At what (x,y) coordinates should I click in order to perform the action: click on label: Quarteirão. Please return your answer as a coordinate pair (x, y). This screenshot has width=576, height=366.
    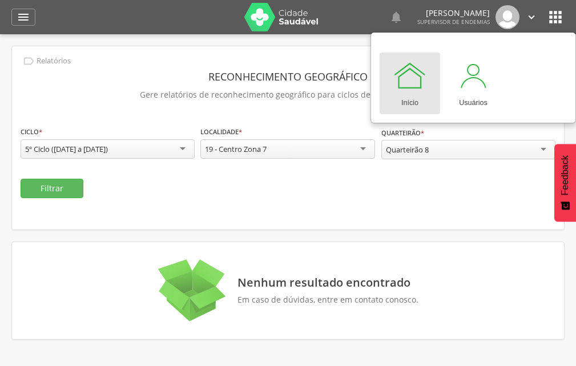
    Looking at the image, I should click on (403, 133).